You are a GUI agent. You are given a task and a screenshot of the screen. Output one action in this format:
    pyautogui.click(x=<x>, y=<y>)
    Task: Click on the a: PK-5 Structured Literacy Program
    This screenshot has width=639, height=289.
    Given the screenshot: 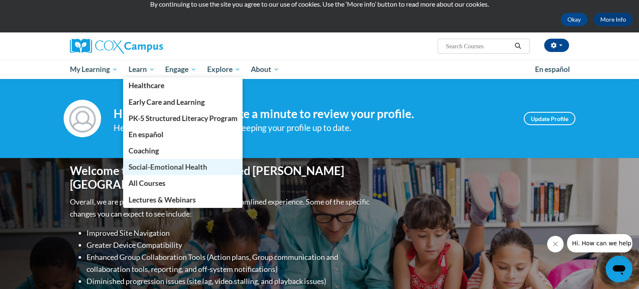 What is the action you would take?
    pyautogui.click(x=183, y=118)
    